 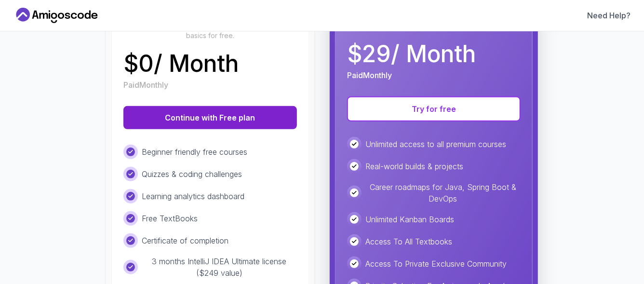 I want to click on button: Continue with Free plan, so click(x=210, y=118).